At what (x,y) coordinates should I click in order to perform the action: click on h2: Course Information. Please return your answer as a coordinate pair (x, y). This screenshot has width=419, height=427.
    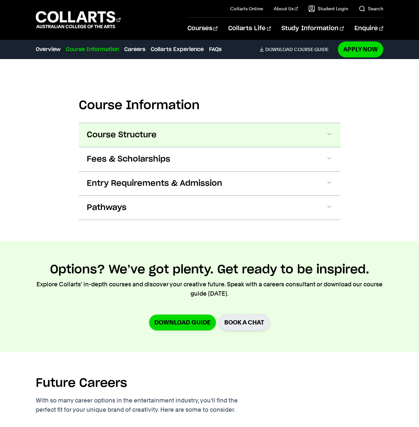
    Looking at the image, I should click on (210, 105).